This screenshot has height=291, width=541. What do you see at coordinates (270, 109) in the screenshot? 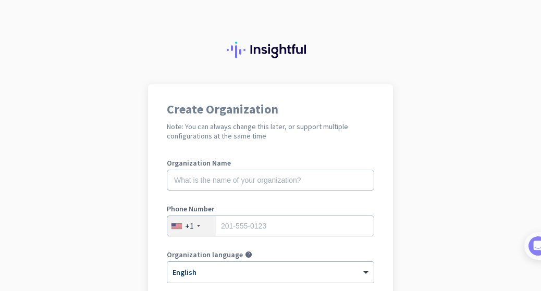
I see `h1: Create Organization` at bounding box center [270, 109].